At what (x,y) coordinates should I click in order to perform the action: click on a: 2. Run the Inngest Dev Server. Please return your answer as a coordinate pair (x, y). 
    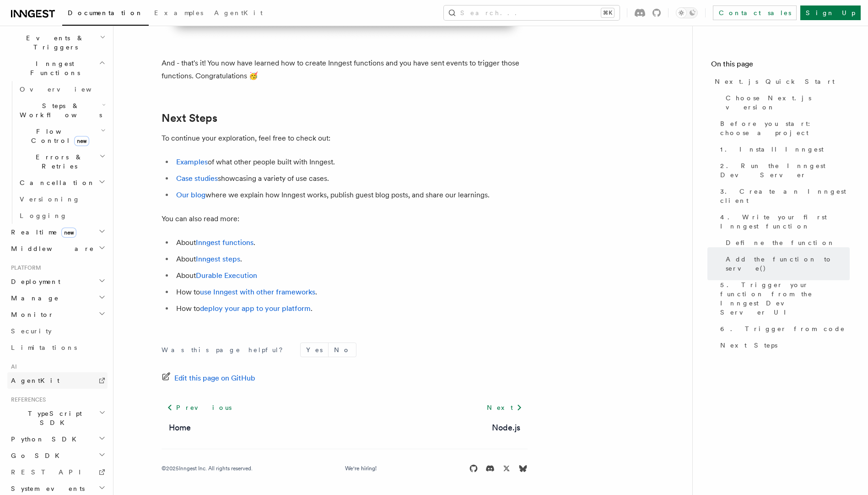
    Looking at the image, I should click on (783, 171).